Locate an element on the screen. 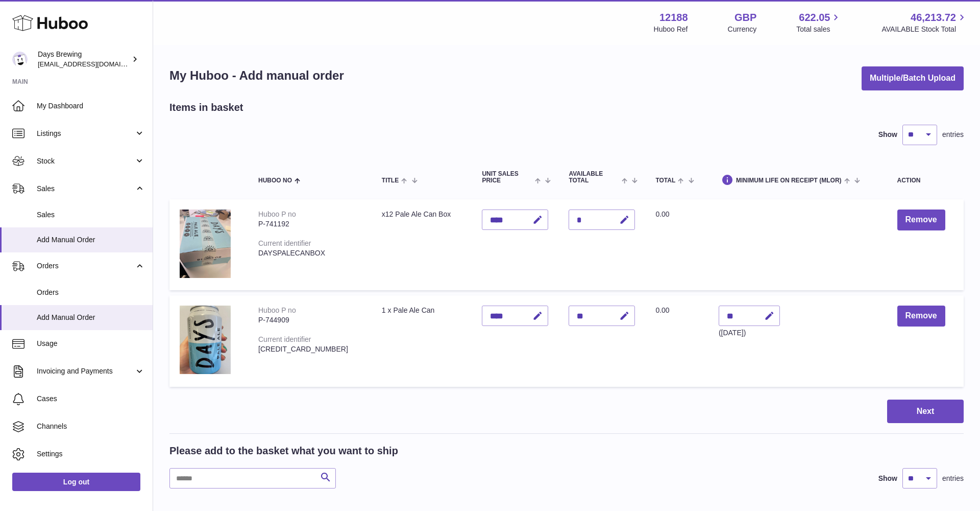  img: x12 Pale Ale Can Box is located at coordinates (205, 243).